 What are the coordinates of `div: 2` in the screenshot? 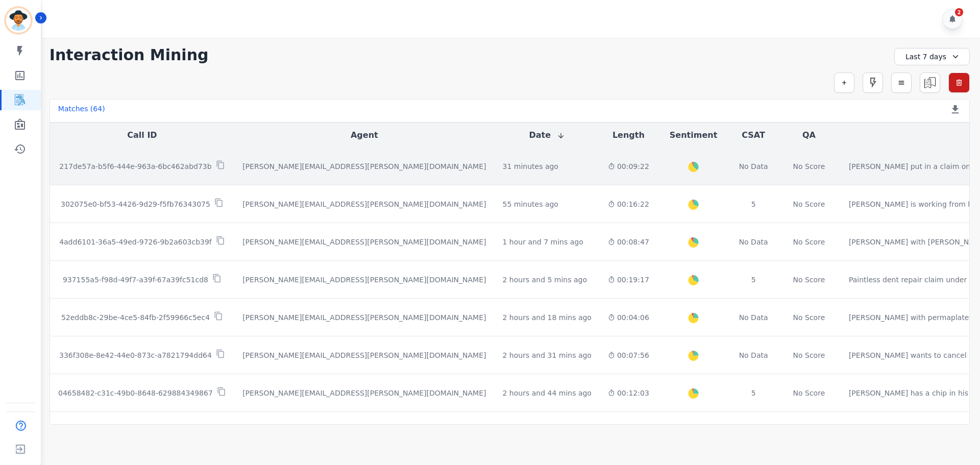 It's located at (959, 13).